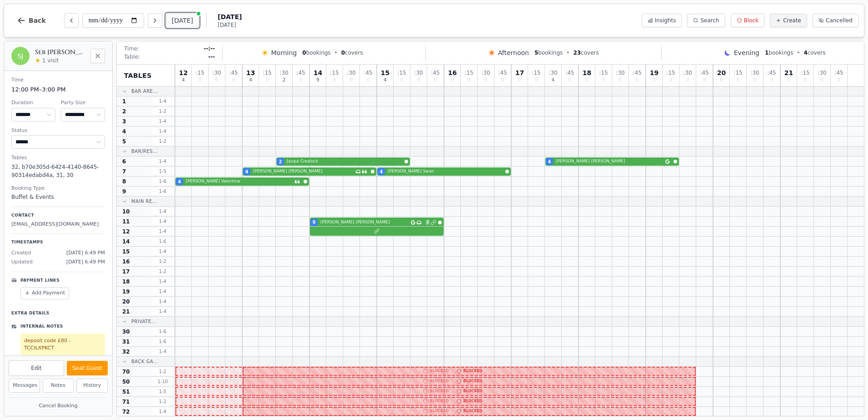  I want to click on span: Updated, so click(22, 262).